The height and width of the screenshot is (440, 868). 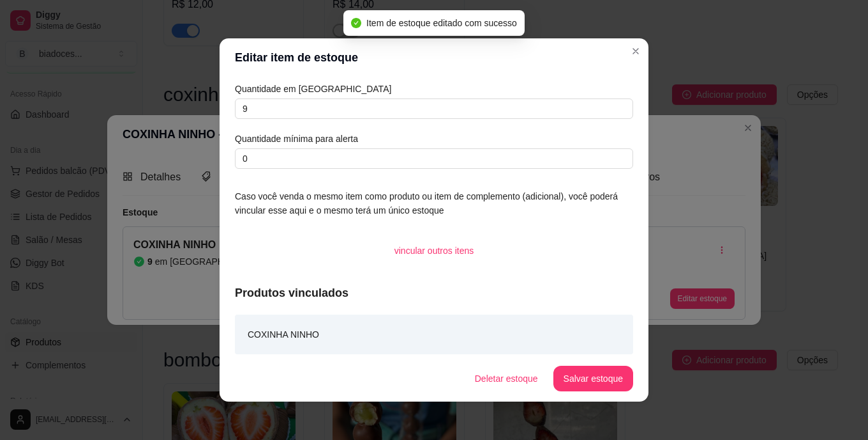 I want to click on article: COXINHA NINHO, so click(x=284, y=334).